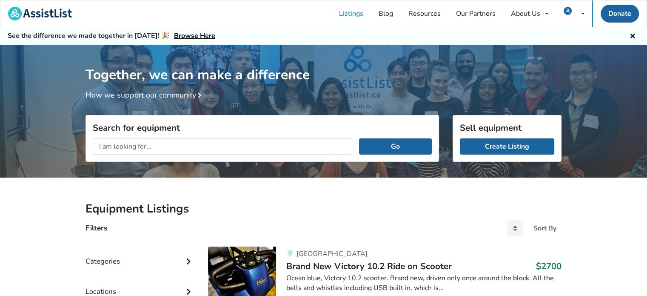 The height and width of the screenshot is (296, 647). Describe the element at coordinates (40, 14) in the screenshot. I see `img: assistlist-logo` at that location.